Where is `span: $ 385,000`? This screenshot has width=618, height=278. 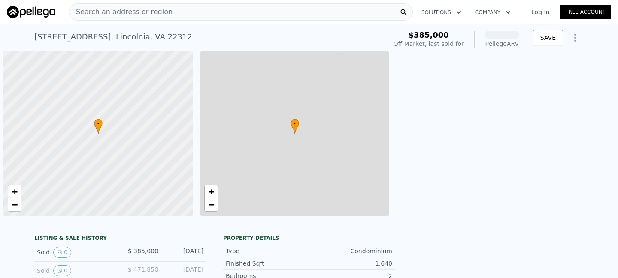 span: $ 385,000 is located at coordinates (143, 251).